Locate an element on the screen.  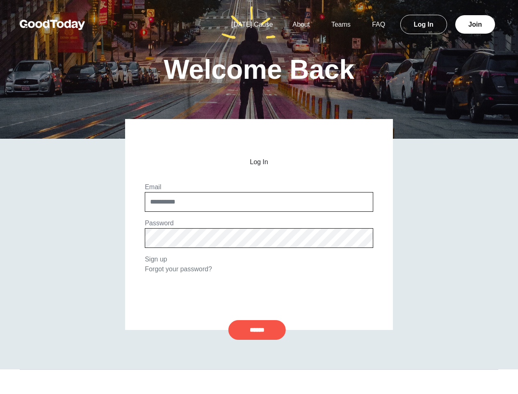
a: FAQ is located at coordinates (379, 24).